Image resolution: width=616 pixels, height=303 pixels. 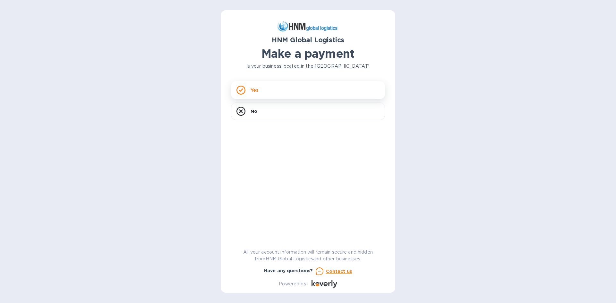 What do you see at coordinates (308, 54) in the screenshot?
I see `h1: Make a payment` at bounding box center [308, 54].